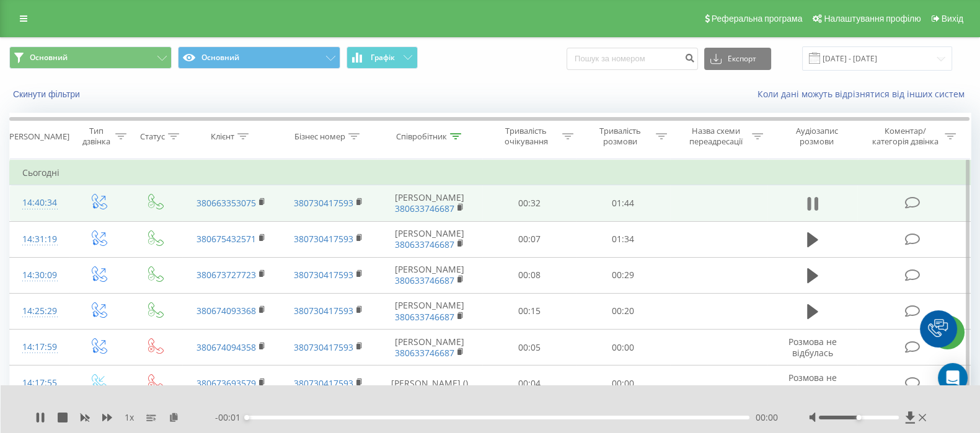 This screenshot has height=433, width=980. I want to click on a: 380673693579, so click(226, 383).